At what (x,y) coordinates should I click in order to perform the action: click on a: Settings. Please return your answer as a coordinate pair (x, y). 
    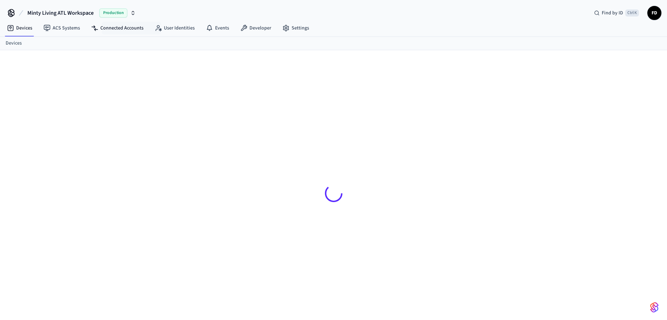
    Looking at the image, I should click on (296, 28).